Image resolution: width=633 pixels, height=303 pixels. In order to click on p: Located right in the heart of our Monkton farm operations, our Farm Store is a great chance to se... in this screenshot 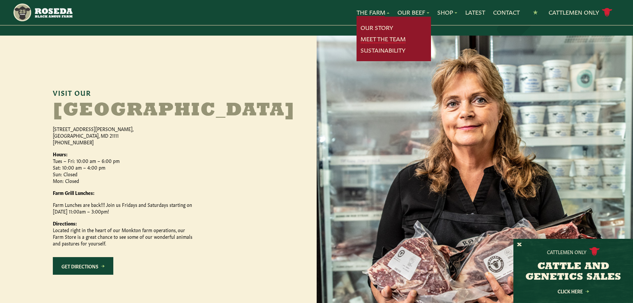, I will do `click(123, 233)`.